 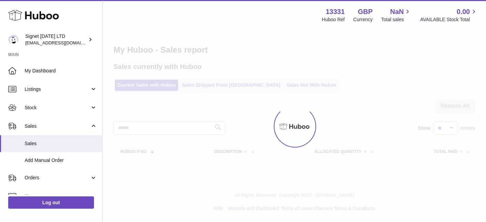 I want to click on a: NaN Total sales, so click(x=396, y=15).